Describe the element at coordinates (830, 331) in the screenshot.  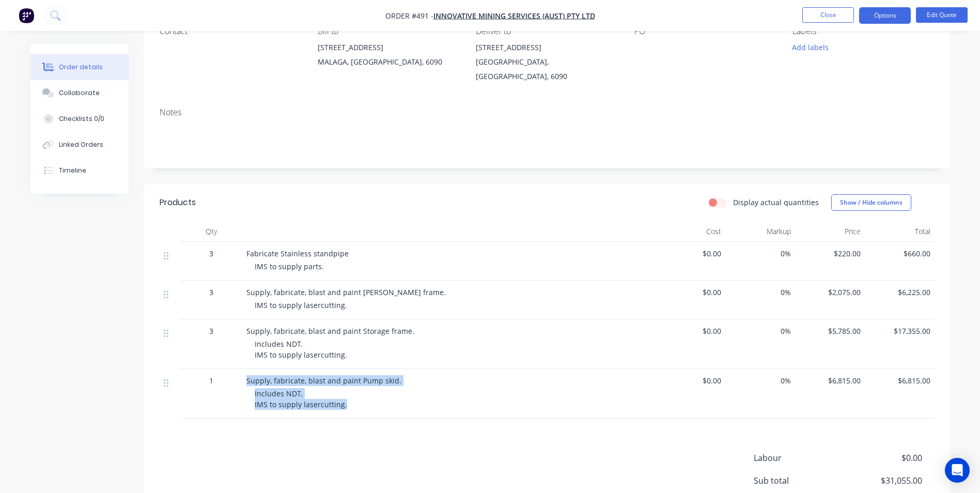
I see `span: $5,785.00` at that location.